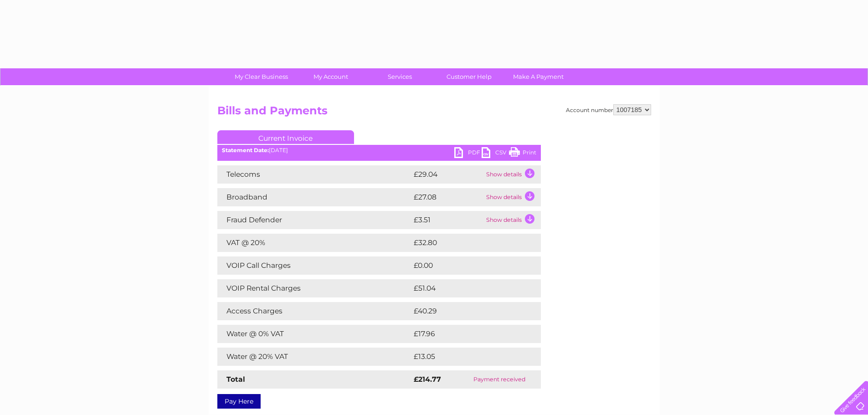  What do you see at coordinates (245, 150) in the screenshot?
I see `b: Statement Date:` at bounding box center [245, 150].